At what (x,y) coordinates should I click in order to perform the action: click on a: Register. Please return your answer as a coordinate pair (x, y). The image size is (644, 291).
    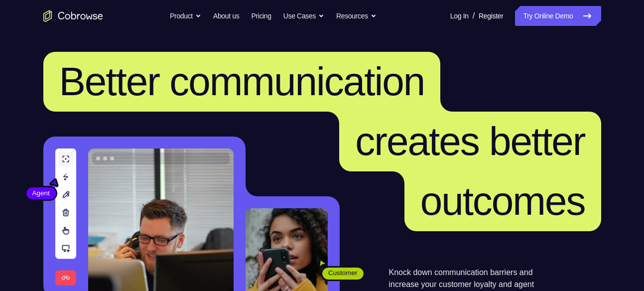
    Looking at the image, I should click on (491, 16).